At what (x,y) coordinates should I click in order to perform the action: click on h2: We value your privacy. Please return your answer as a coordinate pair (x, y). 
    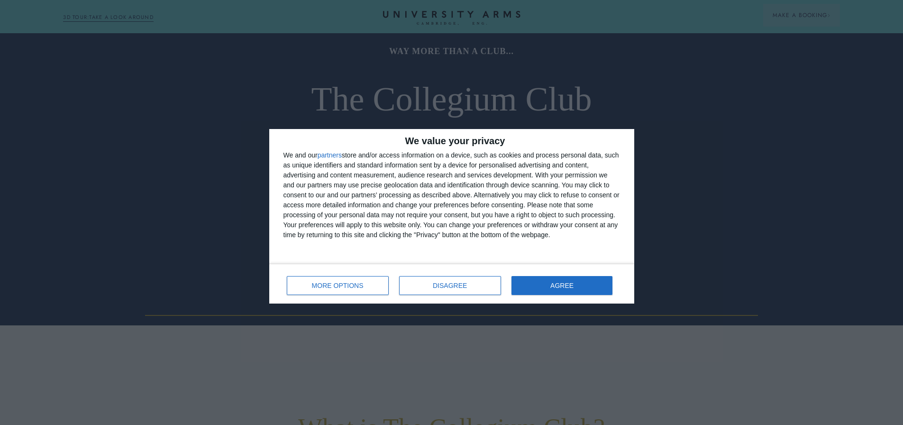
    Looking at the image, I should click on (452, 141).